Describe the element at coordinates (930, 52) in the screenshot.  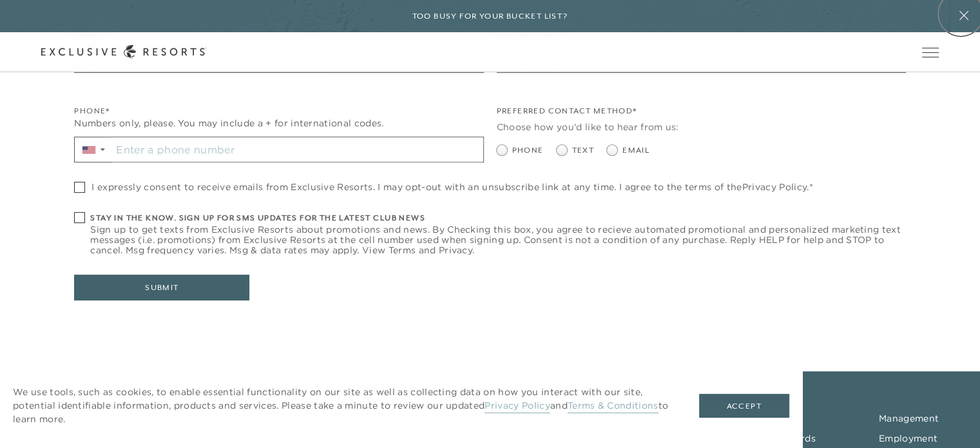
I see `button: Open navigation` at that location.